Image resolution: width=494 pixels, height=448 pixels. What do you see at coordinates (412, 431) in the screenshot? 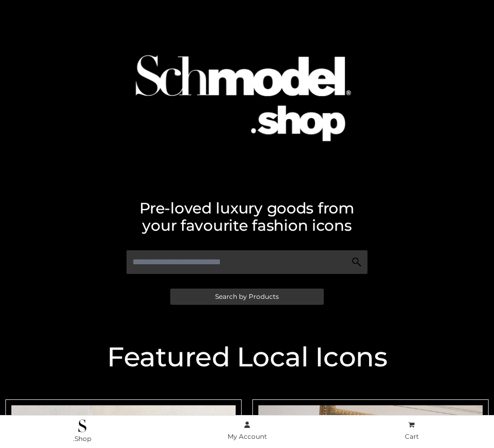
I see `a: Cart` at bounding box center [412, 431].